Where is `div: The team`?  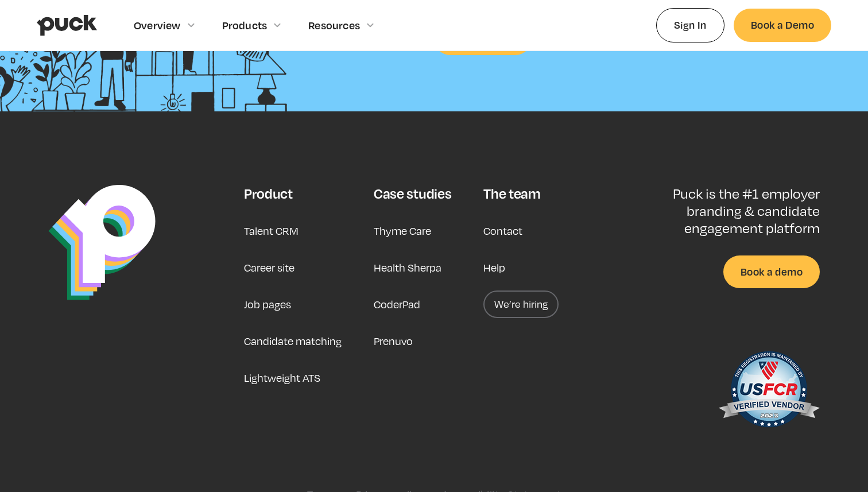
div: The team is located at coordinates (511, 193).